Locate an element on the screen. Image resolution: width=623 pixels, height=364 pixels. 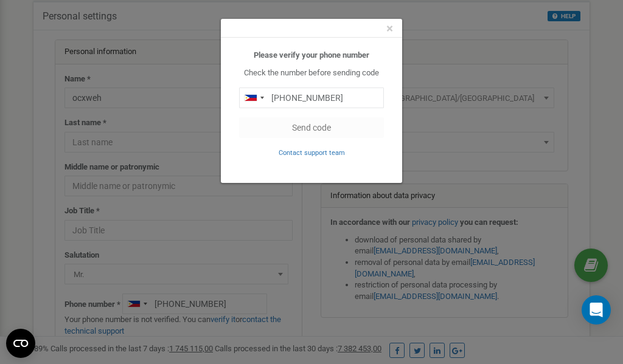
input: 0905 123 4567 is located at coordinates (311, 98).